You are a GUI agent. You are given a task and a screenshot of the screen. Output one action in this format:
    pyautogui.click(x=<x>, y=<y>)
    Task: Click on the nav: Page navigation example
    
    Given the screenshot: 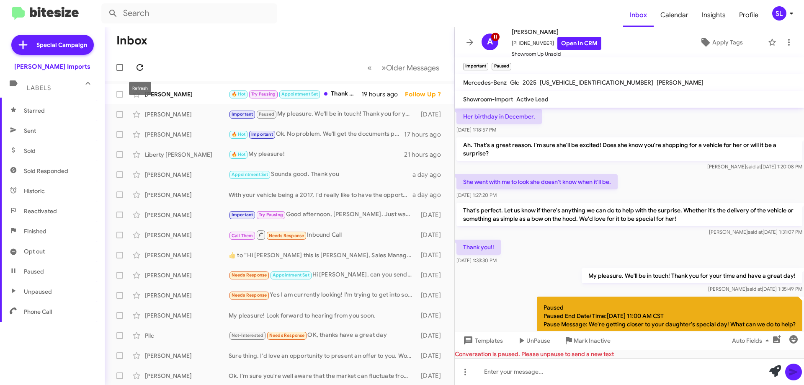 What is the action you would take?
    pyautogui.click(x=403, y=67)
    